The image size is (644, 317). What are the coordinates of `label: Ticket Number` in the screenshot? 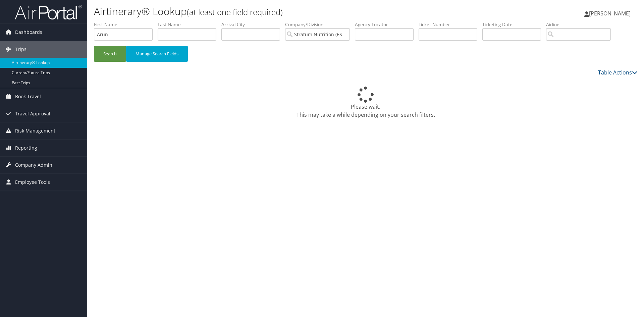 It's located at (450, 25).